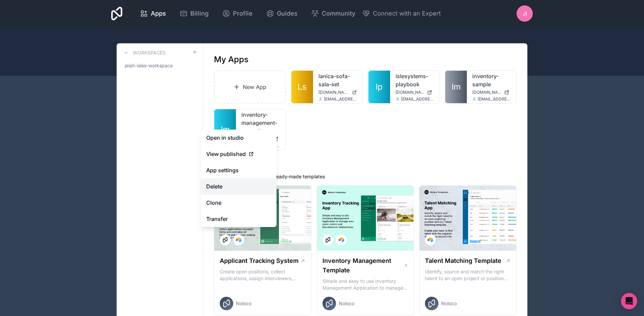 Image resolution: width=644 pixels, height=316 pixels. Describe the element at coordinates (333, 13) in the screenshot. I see `a: Community` at that location.